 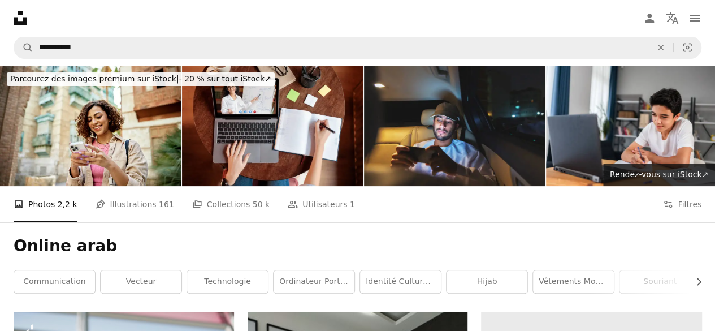 I want to click on a: Souriant, so click(x=660, y=282).